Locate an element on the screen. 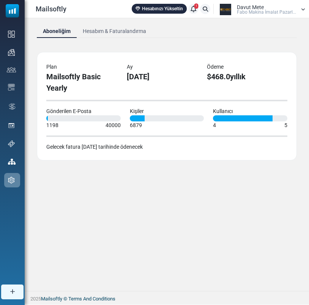 This screenshot has width=309, height=305. img: User Logo is located at coordinates (226, 9).